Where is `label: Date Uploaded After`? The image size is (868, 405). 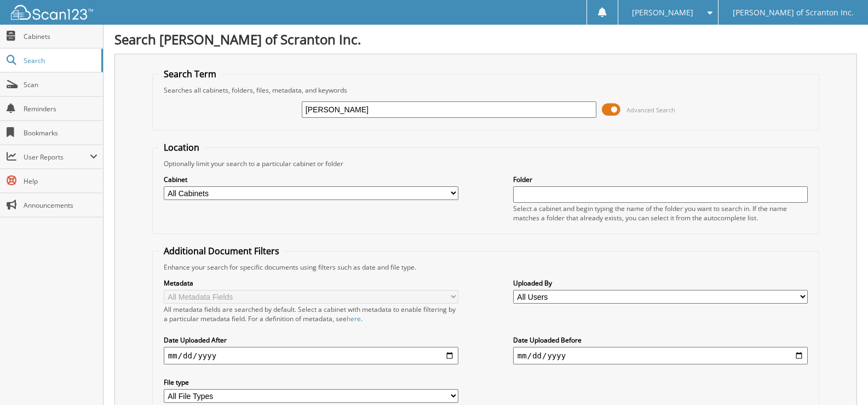 label: Date Uploaded After is located at coordinates (312, 339).